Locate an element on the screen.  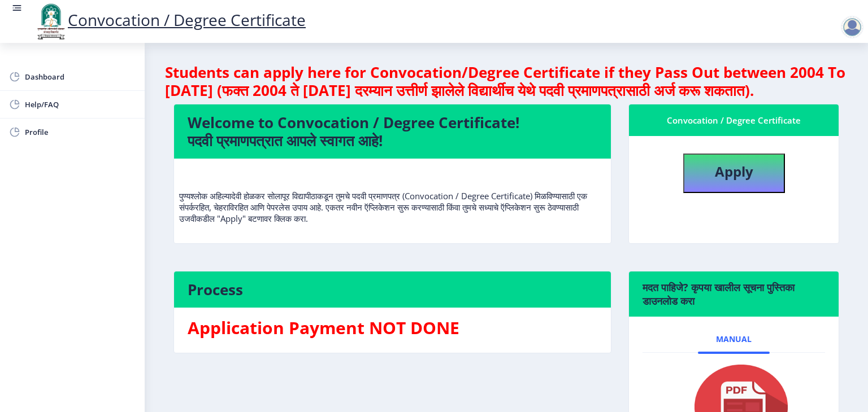
h4: Welcome to Convocation / Degree Certificate! पदवी प्रमाणपत्रात आपले स्वागत आहे! is located at coordinates (392, 132).